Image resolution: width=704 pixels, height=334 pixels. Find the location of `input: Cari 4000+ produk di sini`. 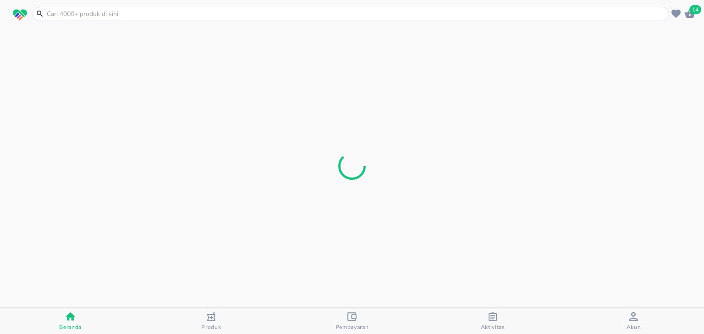

input: Cari 4000+ produk di sini is located at coordinates (356, 14).